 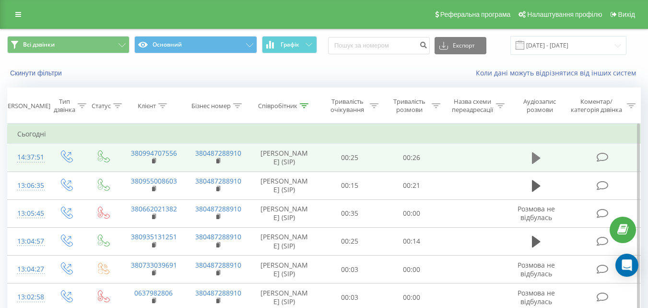 I want to click on span: Графік, so click(x=290, y=45).